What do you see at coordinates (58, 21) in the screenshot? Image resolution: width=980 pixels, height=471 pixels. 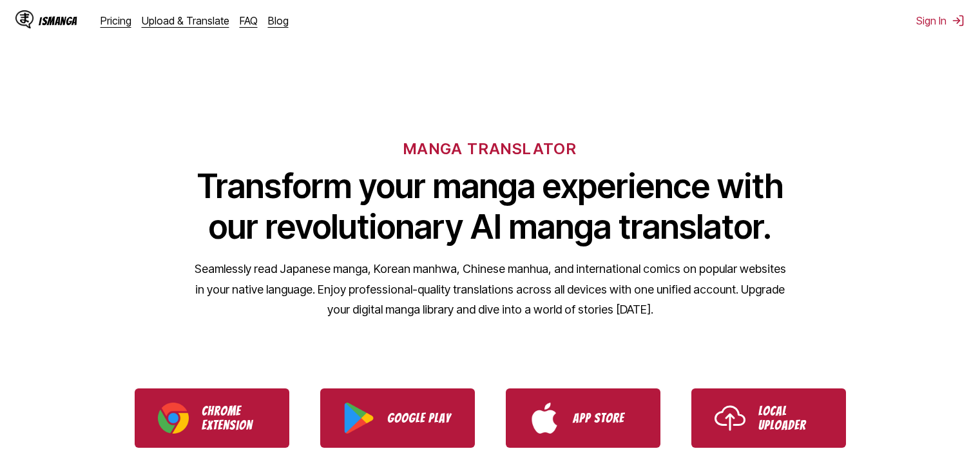 I see `div: IsManga` at bounding box center [58, 21].